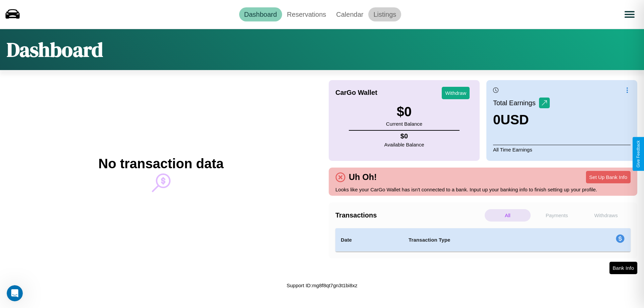 Image resolution: width=644 pixels, height=308 pixels. Describe the element at coordinates (507, 215) in the screenshot. I see `p: All` at that location.